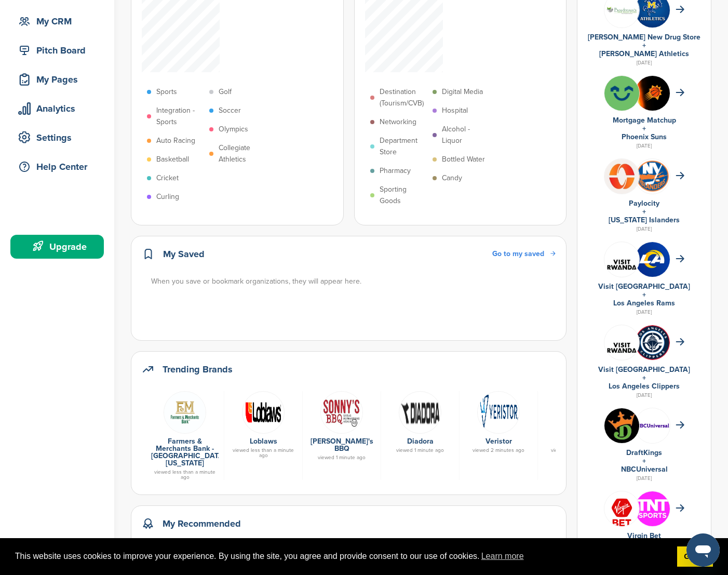  I want to click on a: Los Angeles Clippers, so click(644, 386).